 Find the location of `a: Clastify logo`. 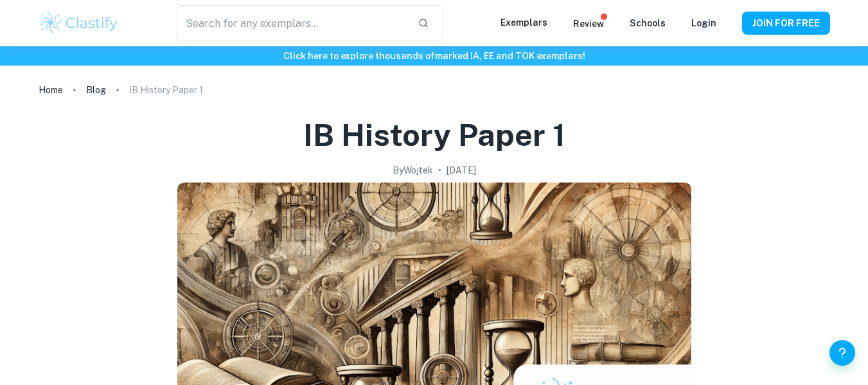

a: Clastify logo is located at coordinates (79, 23).